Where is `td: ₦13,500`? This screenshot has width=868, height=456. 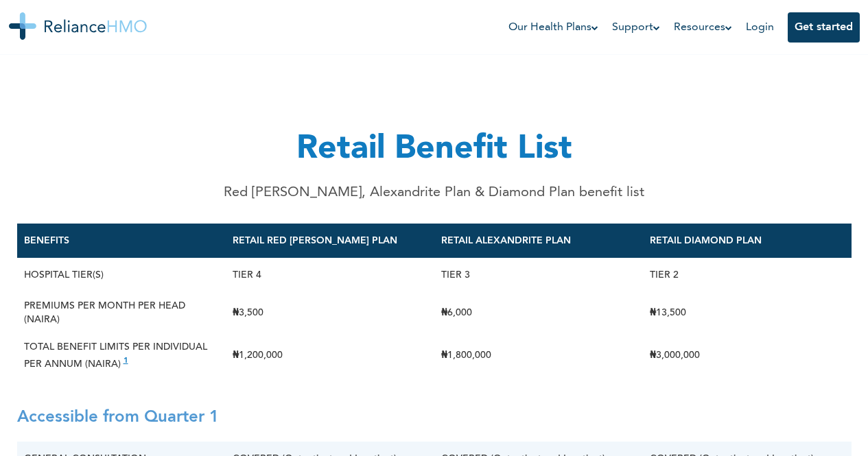 td: ₦13,500 is located at coordinates (747, 313).